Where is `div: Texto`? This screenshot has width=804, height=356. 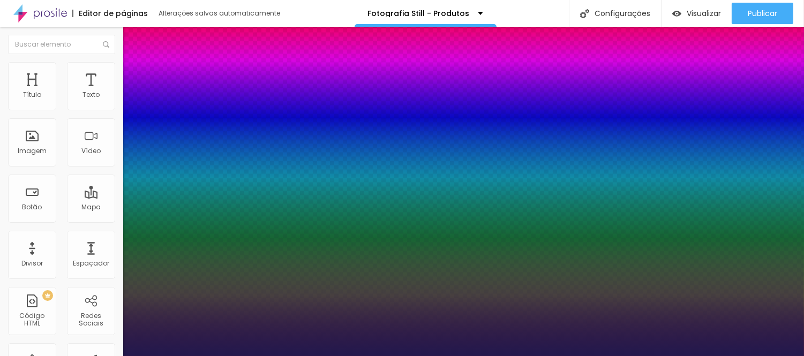
div: Texto is located at coordinates (91, 95).